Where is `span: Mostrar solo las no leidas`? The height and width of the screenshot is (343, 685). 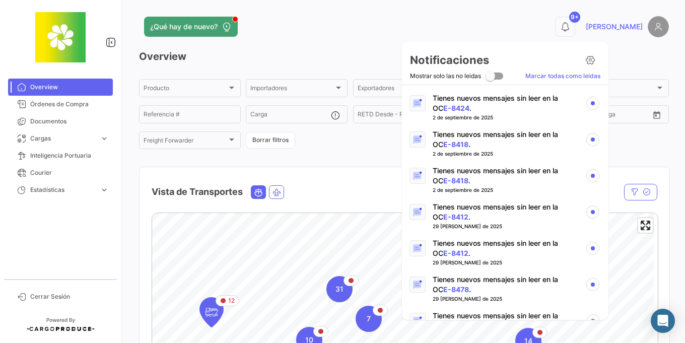 span: Mostrar solo las no leidas is located at coordinates (445, 76).